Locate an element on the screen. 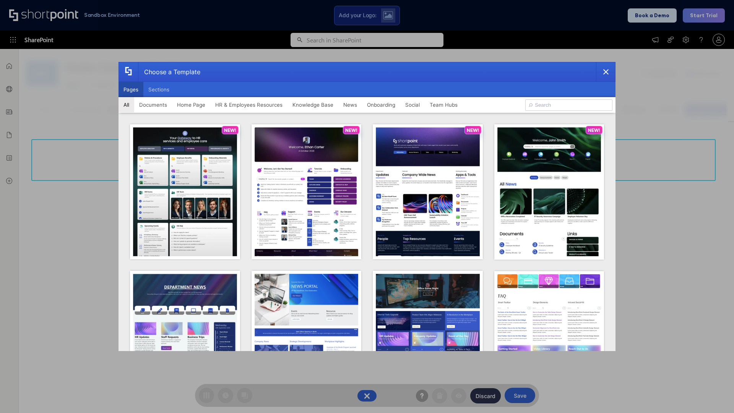 The width and height of the screenshot is (734, 413). button: Onboarding is located at coordinates (381, 105).